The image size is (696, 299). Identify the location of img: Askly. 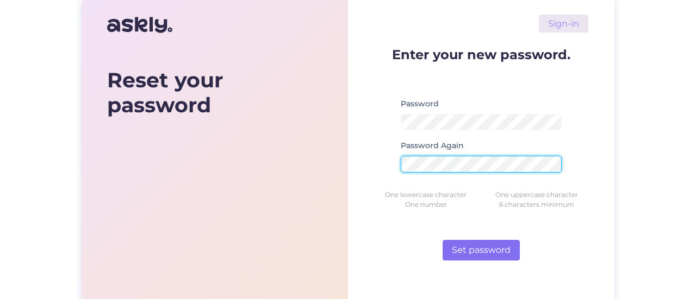
(140, 25).